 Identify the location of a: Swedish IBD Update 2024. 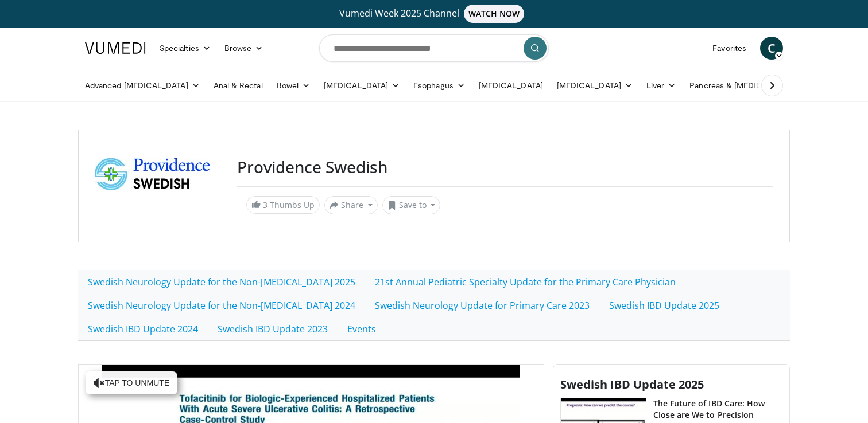
(143, 329).